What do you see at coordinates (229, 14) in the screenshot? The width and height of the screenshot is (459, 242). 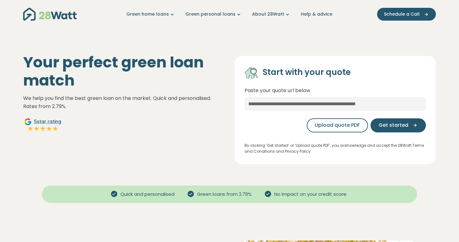 I see `nav: Main navigation` at bounding box center [229, 14].